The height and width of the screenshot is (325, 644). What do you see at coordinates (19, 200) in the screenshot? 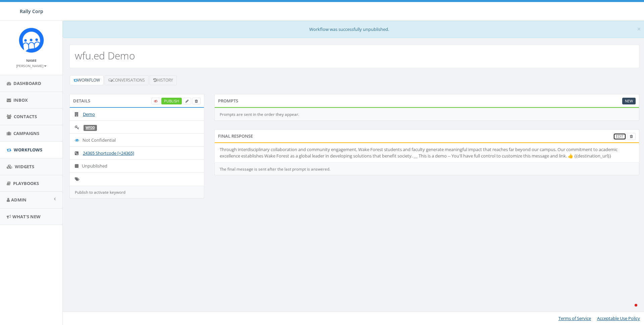
I see `span: Admin` at bounding box center [19, 200].